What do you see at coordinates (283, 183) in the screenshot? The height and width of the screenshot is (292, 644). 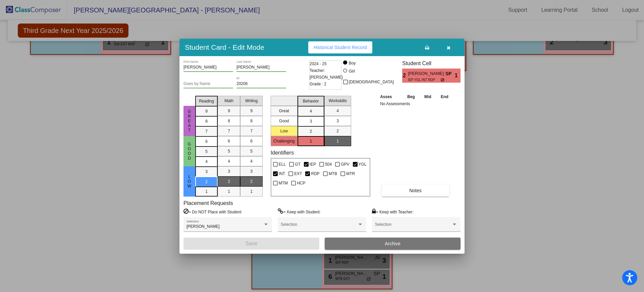 I see `span: MTM` at bounding box center [283, 183].